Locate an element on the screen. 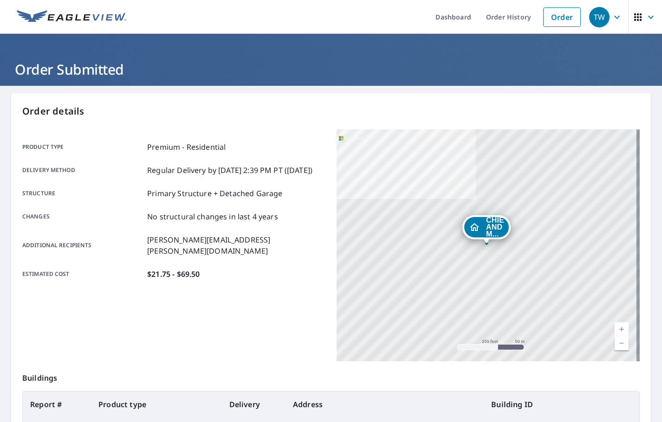 The width and height of the screenshot is (662, 422). p: Premium - Residential is located at coordinates (186, 147).